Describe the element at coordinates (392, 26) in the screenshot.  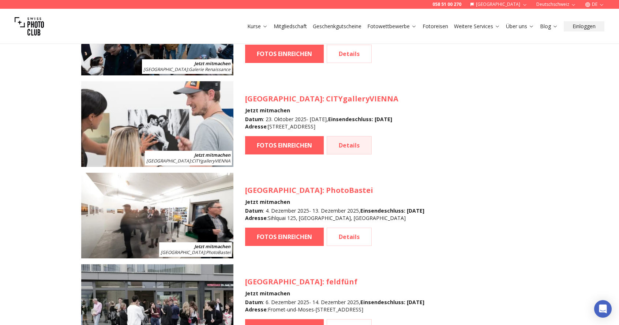
I see `a: Fotowettbewerbe` at that location.